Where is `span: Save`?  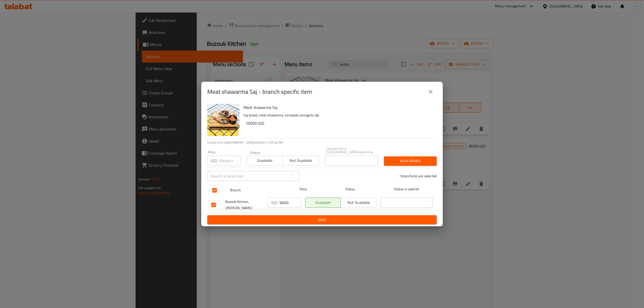 span: Save is located at coordinates (322, 219).